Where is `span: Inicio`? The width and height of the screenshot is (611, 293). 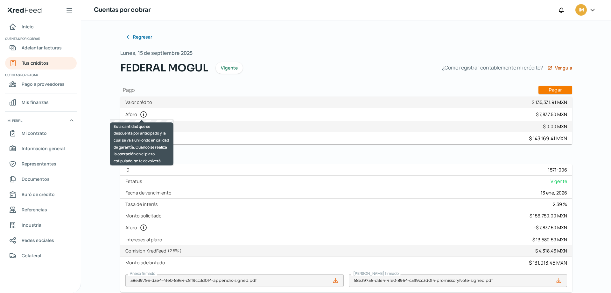 span: Inicio is located at coordinates (28, 26).